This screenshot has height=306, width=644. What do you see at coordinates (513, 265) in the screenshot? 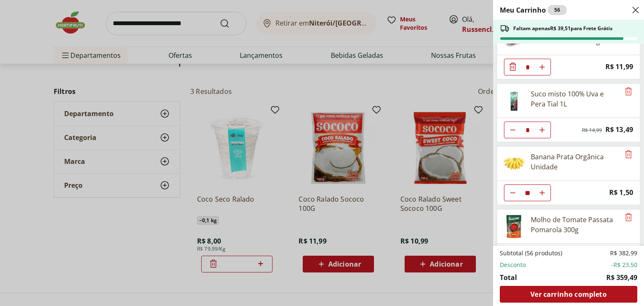
I see `span: Desconto` at bounding box center [513, 265].